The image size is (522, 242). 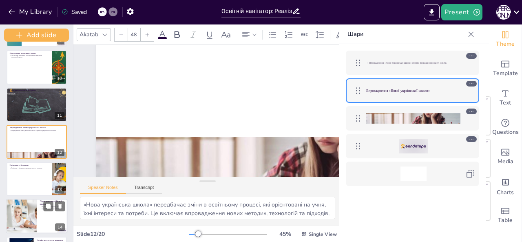 I want to click on p: Підвищення кваліфікації вчителів, so click(x=52, y=203).